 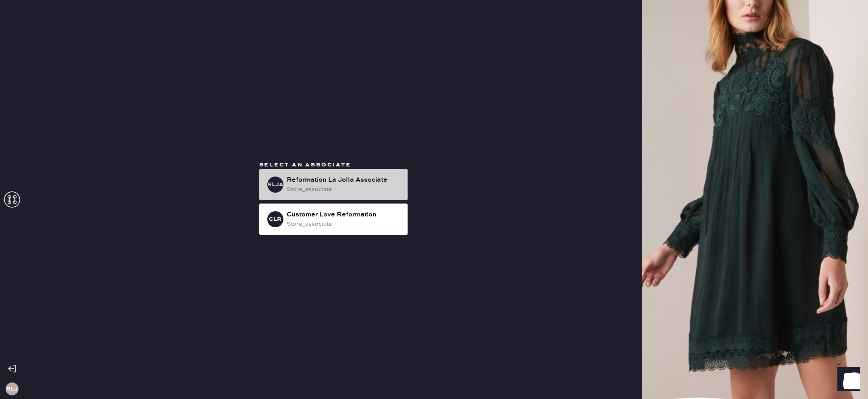 I want to click on span: Select an associate, so click(x=305, y=165).